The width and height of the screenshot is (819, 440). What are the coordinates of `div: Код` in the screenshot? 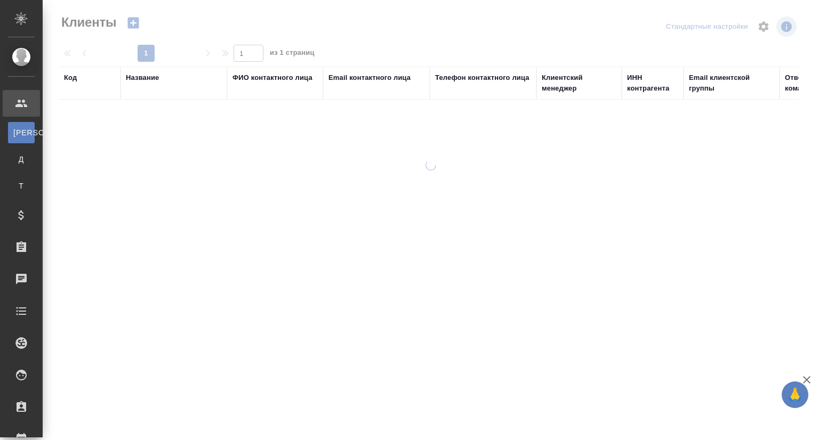 It's located at (70, 78).